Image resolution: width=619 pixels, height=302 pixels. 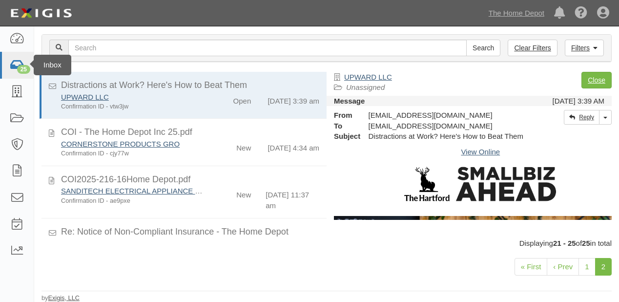 What do you see at coordinates (563, 266) in the screenshot?
I see `a: ‹ Prev` at bounding box center [563, 266].